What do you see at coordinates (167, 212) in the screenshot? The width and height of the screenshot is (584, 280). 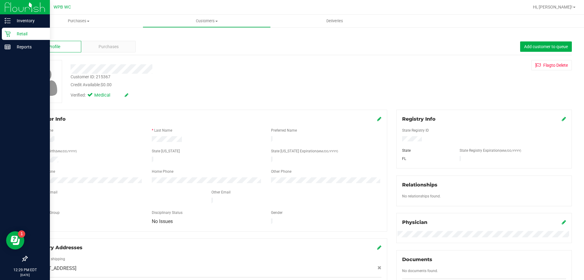 I see `label: Disciplinary Status` at bounding box center [167, 212].